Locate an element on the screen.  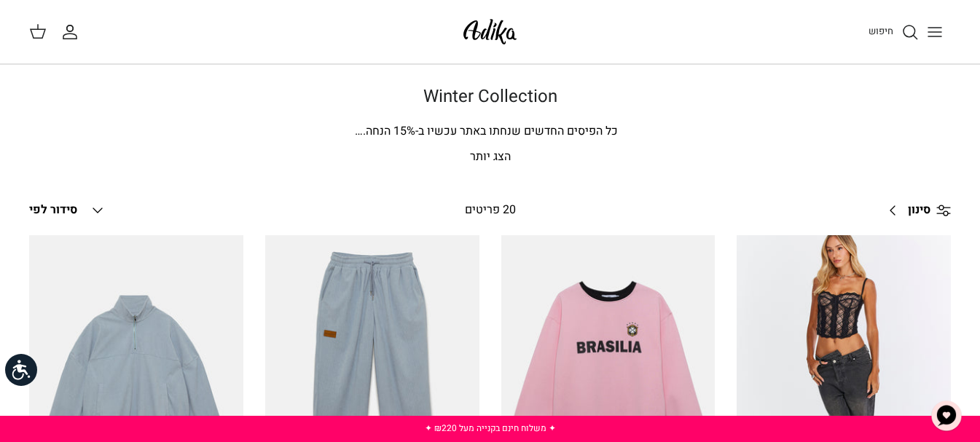
span: סידור לפי is located at coordinates (54, 210).